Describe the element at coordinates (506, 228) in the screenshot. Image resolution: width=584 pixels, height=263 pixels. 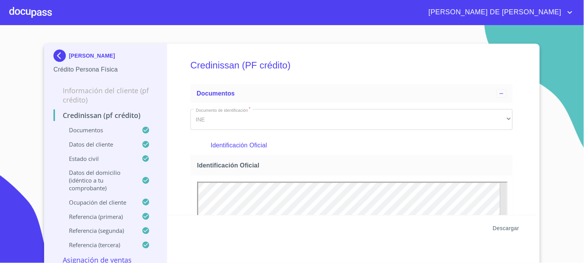
I see `span: Descargar` at that location.